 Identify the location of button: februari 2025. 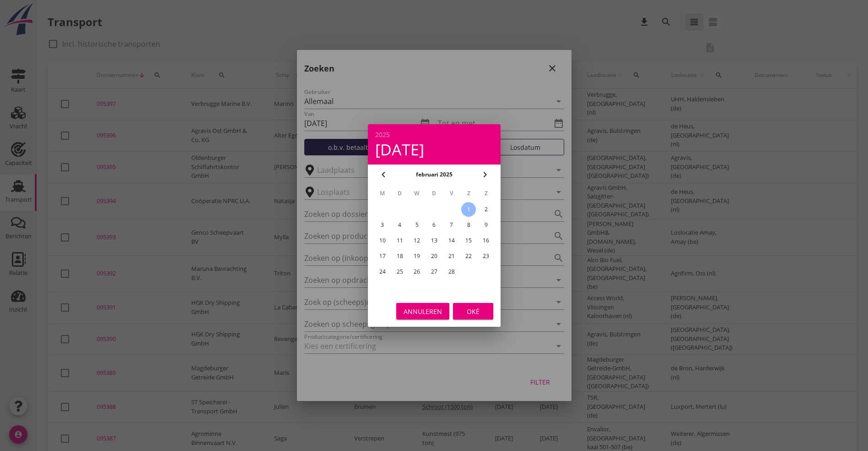
(434, 174).